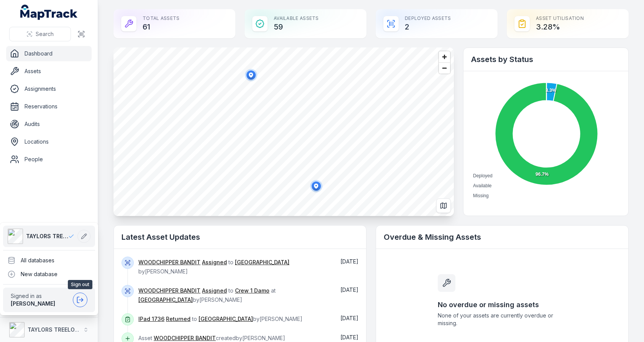 The height and width of the screenshot is (342, 644). Describe the element at coordinates (59, 329) in the screenshot. I see `strong: TAYLORS TREELOPPING` at that location.